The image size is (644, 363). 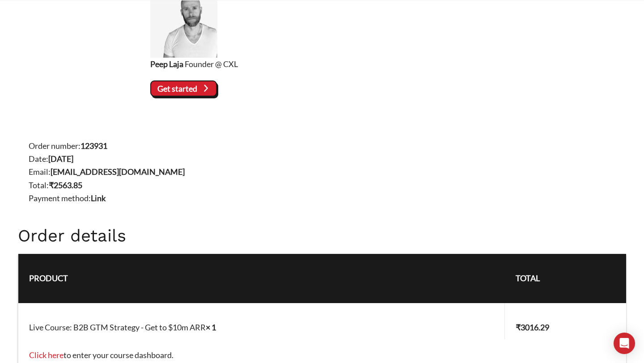 What do you see at coordinates (532, 328) in the screenshot?
I see `bdi: 3016.29` at bounding box center [532, 328].